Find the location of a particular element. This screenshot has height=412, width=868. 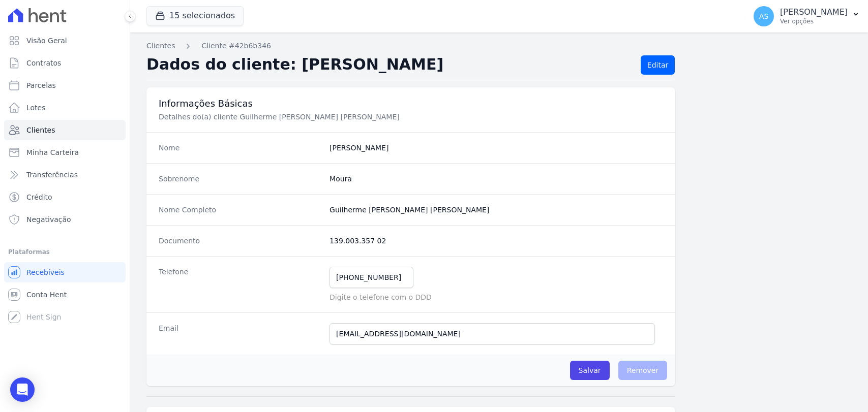

span: AS is located at coordinates (763, 16).